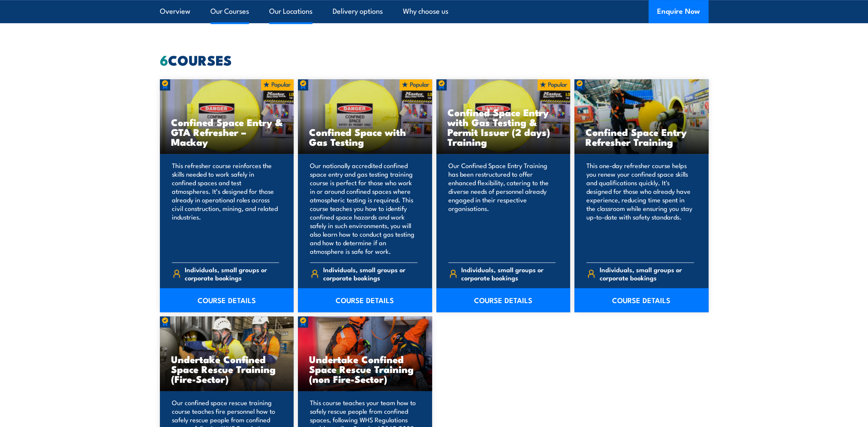 Image resolution: width=868 pixels, height=427 pixels. What do you see at coordinates (163, 60) in the screenshot?
I see `strong: 6` at bounding box center [163, 60].